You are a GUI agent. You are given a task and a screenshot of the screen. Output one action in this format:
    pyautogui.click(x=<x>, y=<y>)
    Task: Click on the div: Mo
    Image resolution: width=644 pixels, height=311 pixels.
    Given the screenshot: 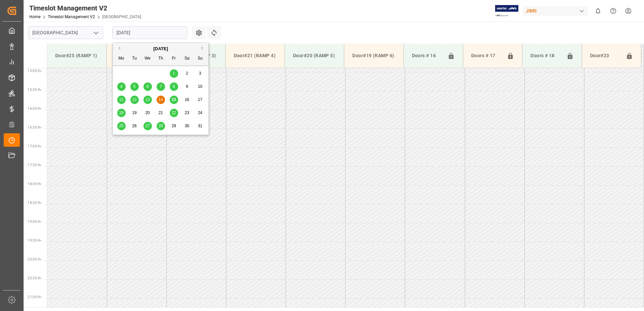 What is the action you would take?
    pyautogui.click(x=121, y=58)
    